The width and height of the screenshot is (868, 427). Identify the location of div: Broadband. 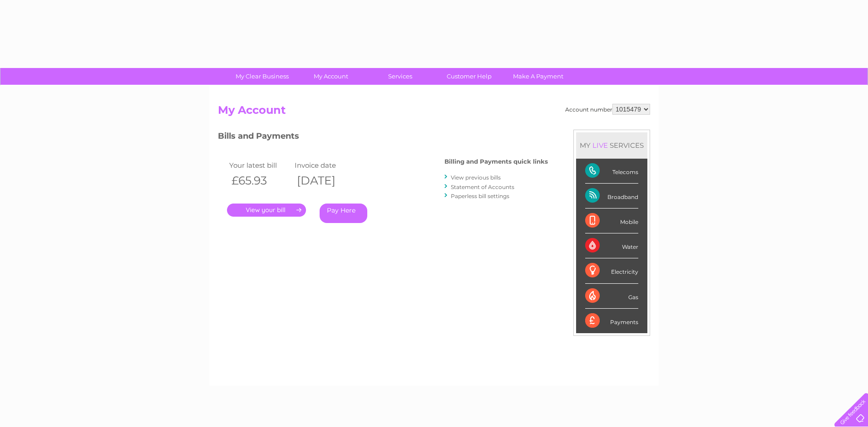
(611, 196).